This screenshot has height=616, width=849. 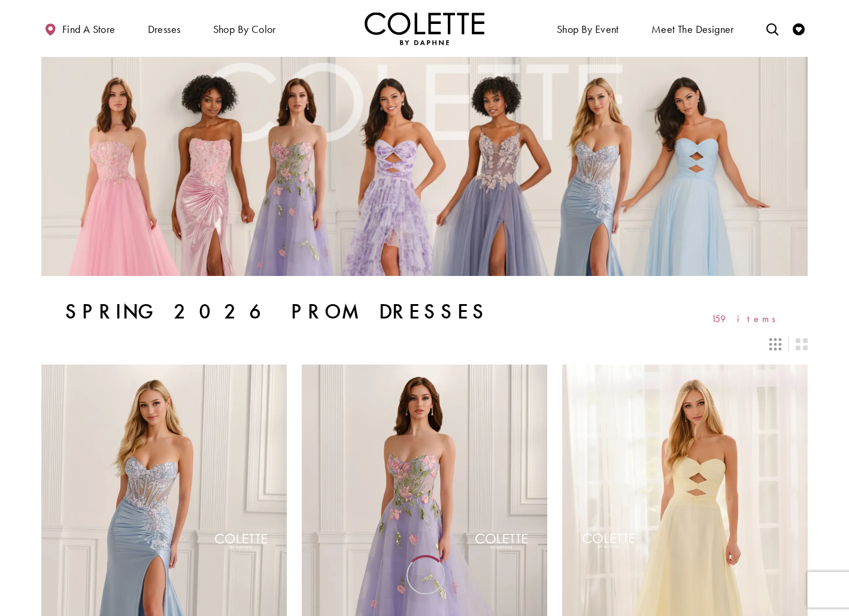 I want to click on div: Layout Controls, so click(x=424, y=345).